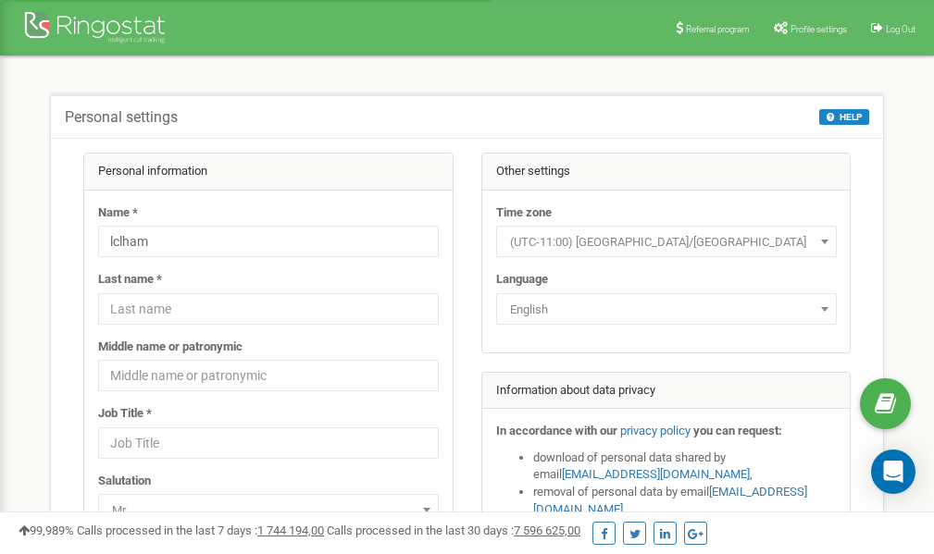 The image size is (934, 554). I want to click on span: Referral program, so click(717, 29).